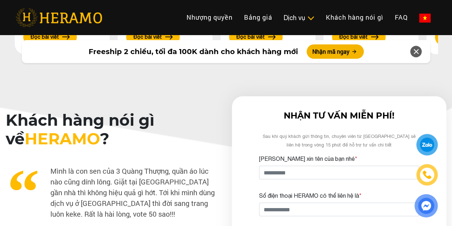  What do you see at coordinates (62, 138) in the screenshot?
I see `span: HERAMO` at bounding box center [62, 138].